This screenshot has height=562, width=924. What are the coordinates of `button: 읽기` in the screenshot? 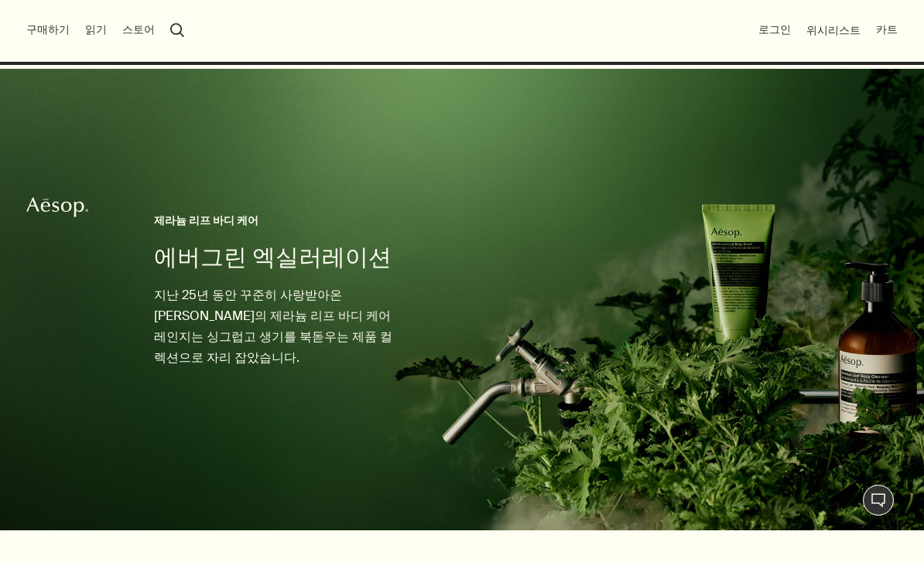 It's located at (96, 30).